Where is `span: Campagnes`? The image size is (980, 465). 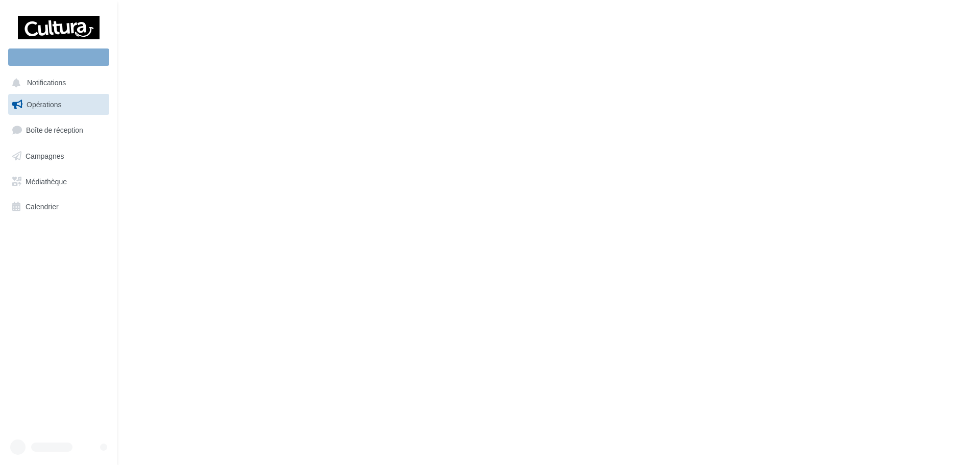
span: Campagnes is located at coordinates (45, 156).